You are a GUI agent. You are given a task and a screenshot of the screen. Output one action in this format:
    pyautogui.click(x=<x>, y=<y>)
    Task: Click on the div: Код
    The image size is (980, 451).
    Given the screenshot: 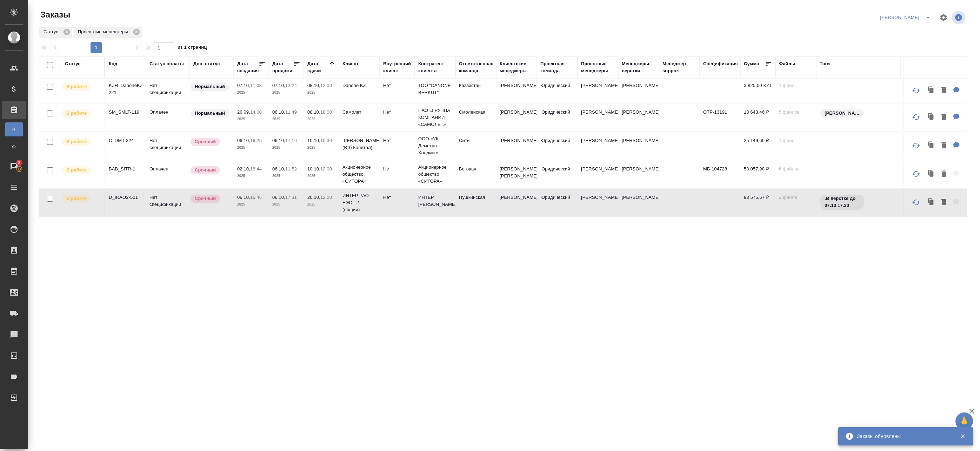 What is the action you would take?
    pyautogui.click(x=113, y=64)
    